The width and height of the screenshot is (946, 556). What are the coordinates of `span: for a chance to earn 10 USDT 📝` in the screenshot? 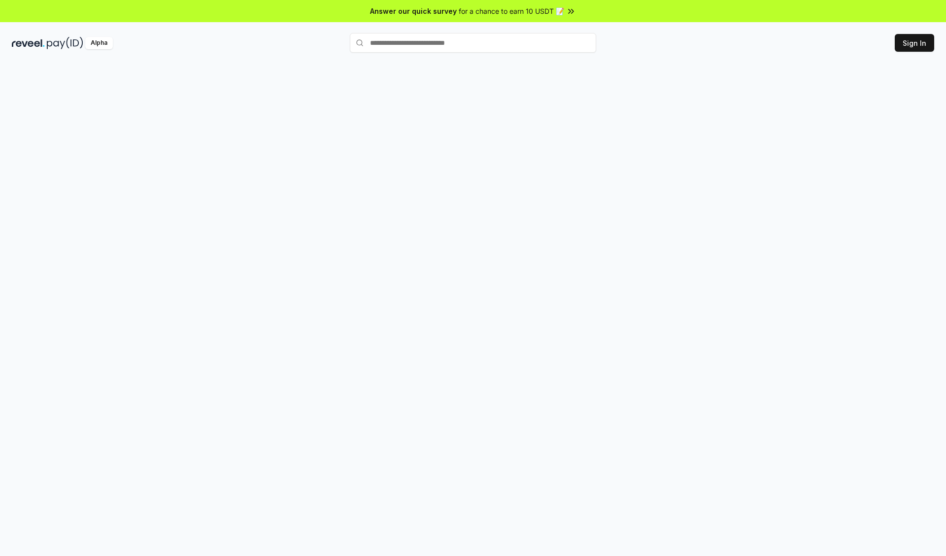 It's located at (511, 11).